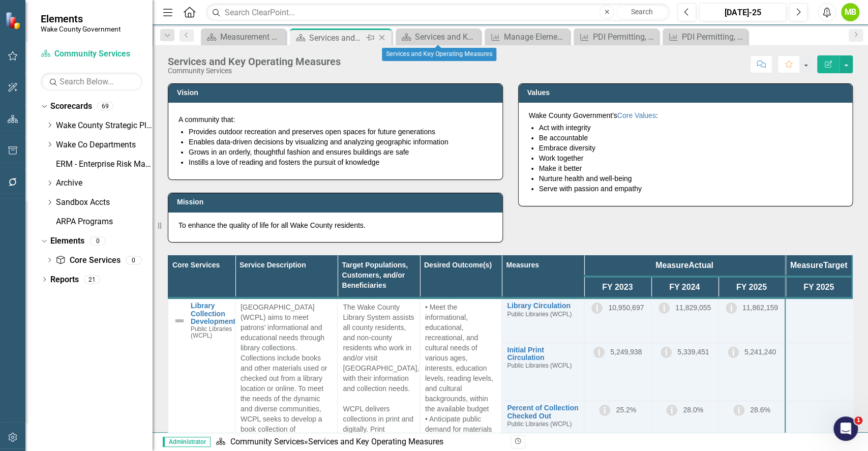 This screenshot has width=868, height=451. Describe the element at coordinates (104, 183) in the screenshot. I see `a: Archive` at that location.